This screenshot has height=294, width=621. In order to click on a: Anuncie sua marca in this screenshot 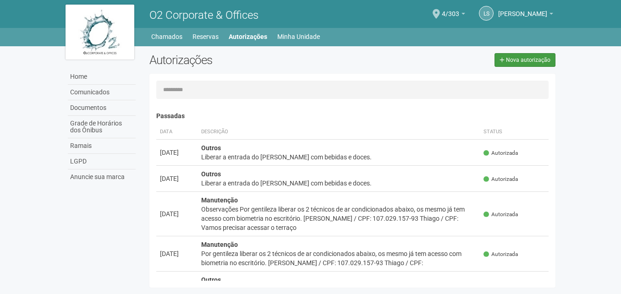, I will do `click(102, 177)`.